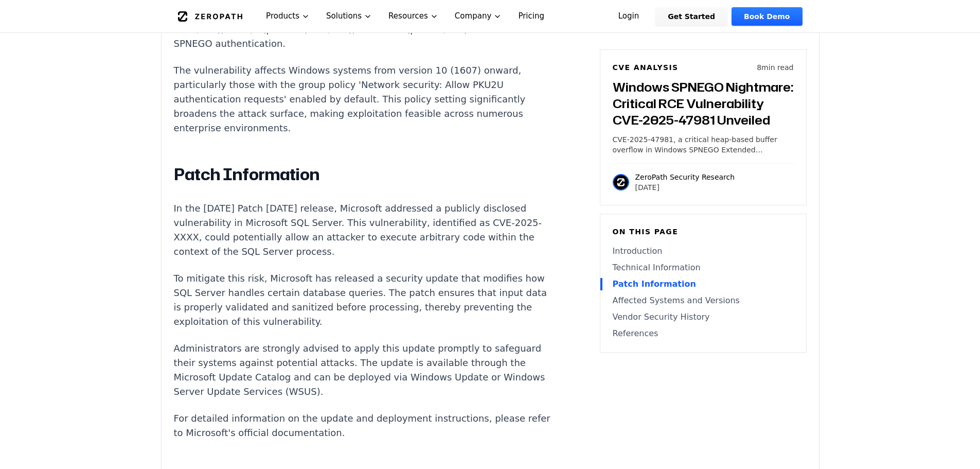 Image resolution: width=980 pixels, height=469 pixels. I want to click on a: Book Demo, so click(766, 17).